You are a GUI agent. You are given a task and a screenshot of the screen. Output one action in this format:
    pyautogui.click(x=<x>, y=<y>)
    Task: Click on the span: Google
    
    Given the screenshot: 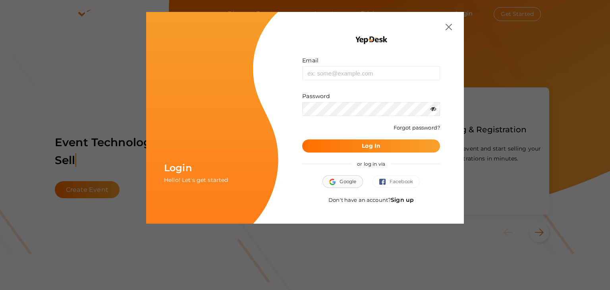 What is the action you would take?
    pyautogui.click(x=343, y=181)
    